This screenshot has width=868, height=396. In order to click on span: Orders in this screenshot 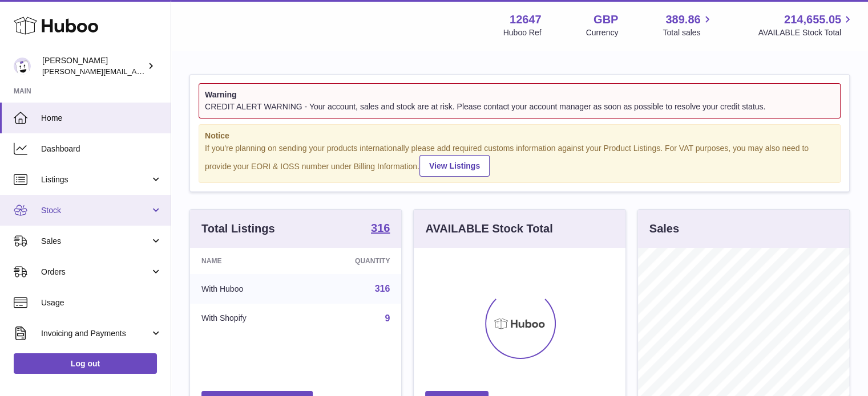, I will do `click(95, 272)`.